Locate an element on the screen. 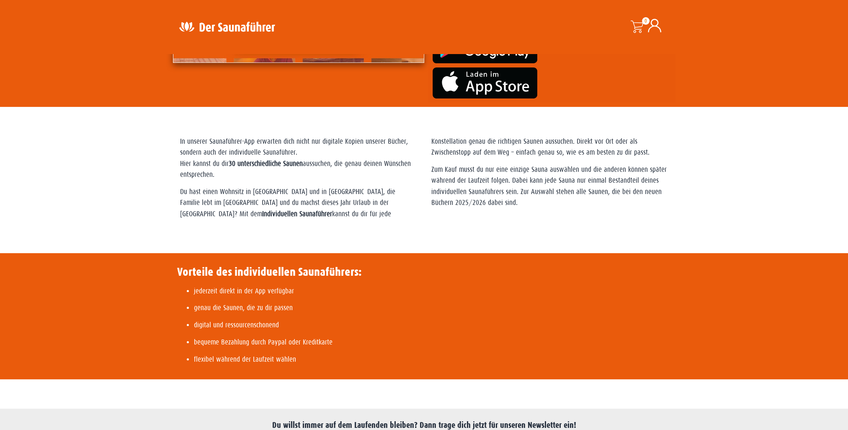 This screenshot has height=430, width=848. span: 0 is located at coordinates (646, 21).